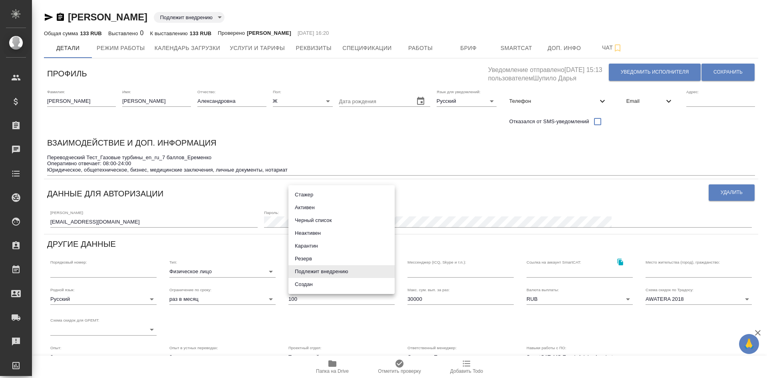  I want to click on li: Неактивен, so click(342, 233).